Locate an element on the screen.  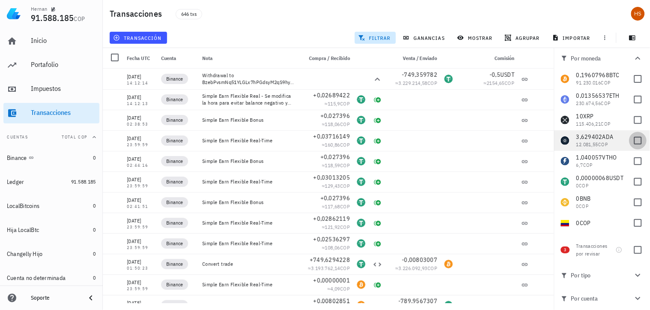
div: ETH-icon is located at coordinates (565, 99).